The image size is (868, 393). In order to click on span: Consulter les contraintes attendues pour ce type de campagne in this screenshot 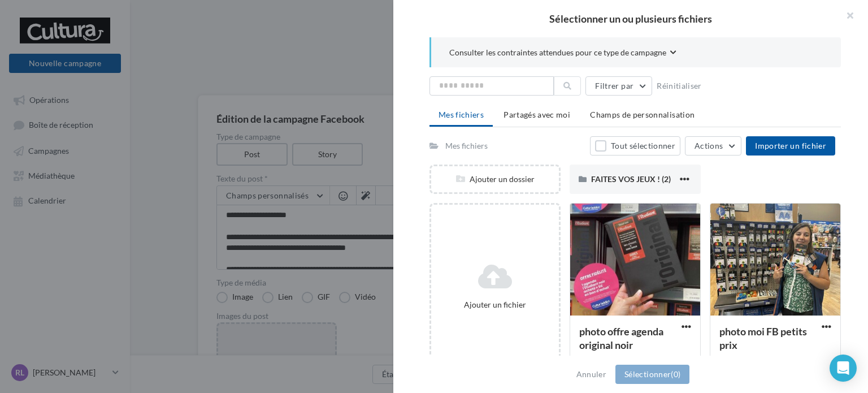, I will do `click(558, 53)`.